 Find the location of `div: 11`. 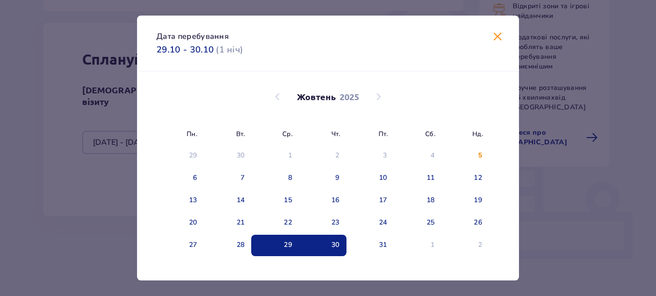

div: 11 is located at coordinates (431, 178).